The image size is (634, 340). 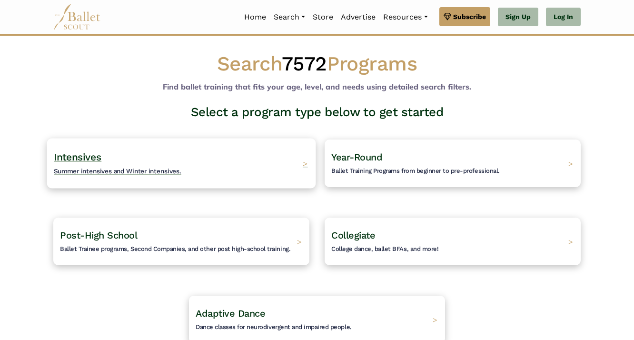 I want to click on span: Dance classes for neurodivergent and impaired people., so click(x=274, y=326).